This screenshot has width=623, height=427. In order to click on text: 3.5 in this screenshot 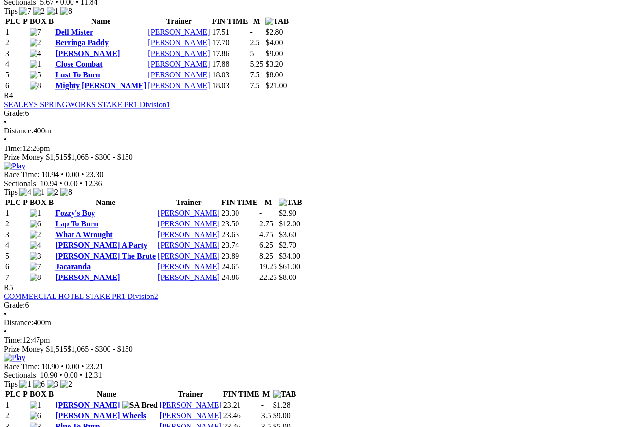, I will do `click(266, 415)`.